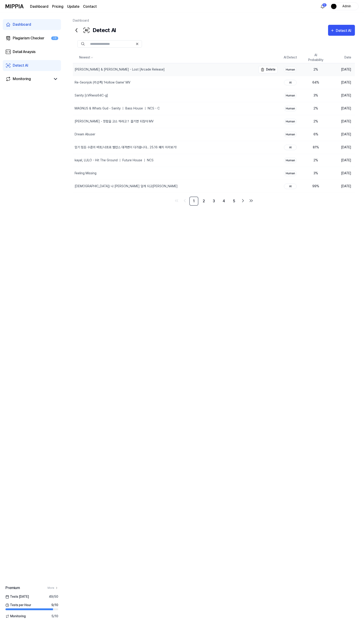 The width and height of the screenshot is (364, 625). I want to click on a: 1, so click(194, 201).